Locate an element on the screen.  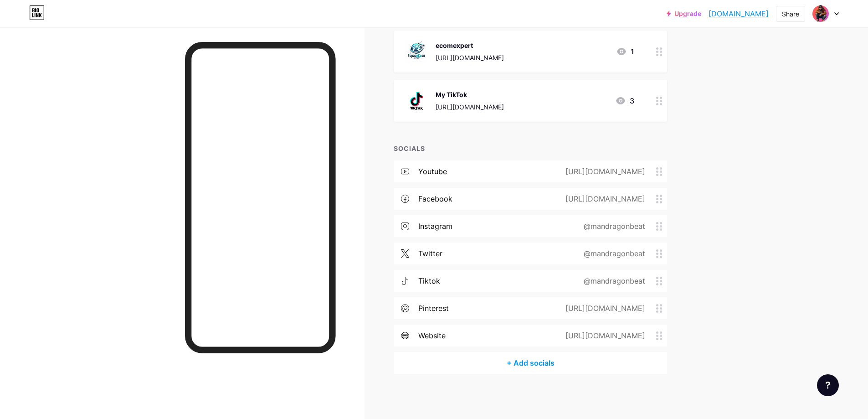
div: tiktok is located at coordinates (429, 280).